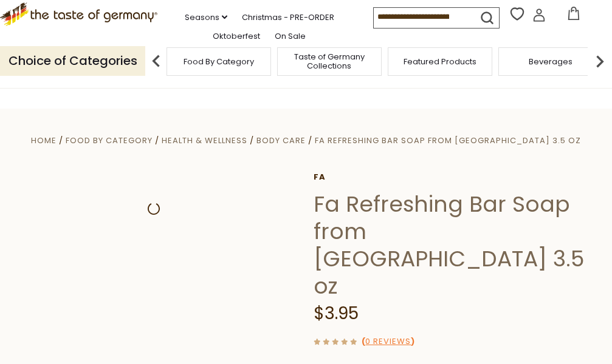 Image resolution: width=612 pixels, height=364 pixels. What do you see at coordinates (440, 62) in the screenshot?
I see `a: Featured Products` at bounding box center [440, 62].